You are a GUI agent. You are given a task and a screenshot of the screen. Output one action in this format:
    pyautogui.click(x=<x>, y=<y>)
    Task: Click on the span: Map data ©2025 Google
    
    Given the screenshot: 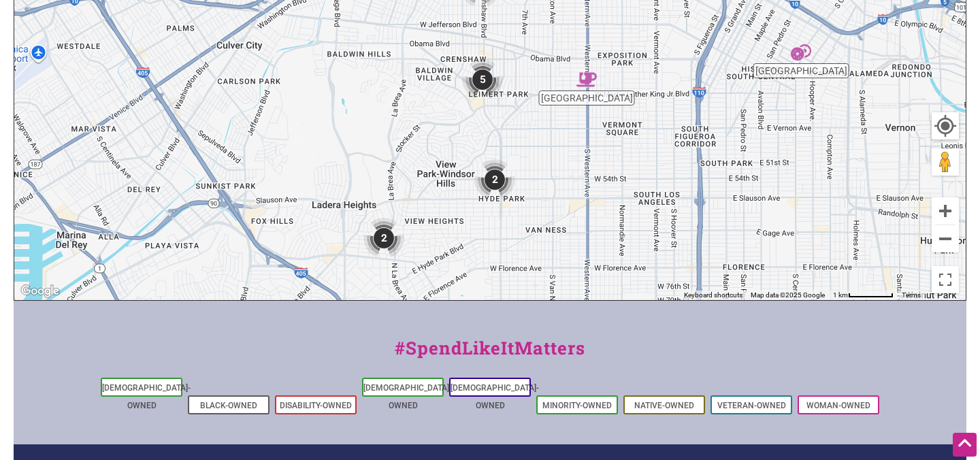 What is the action you would take?
    pyautogui.click(x=788, y=295)
    